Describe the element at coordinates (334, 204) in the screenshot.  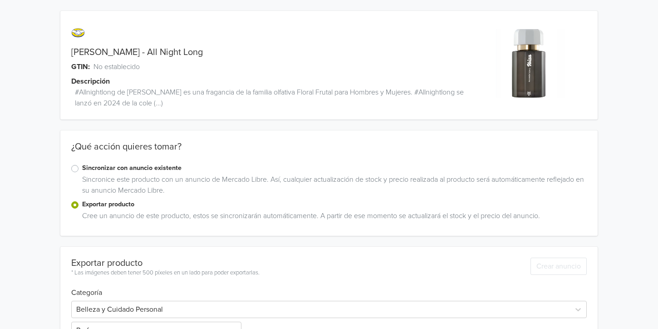
I see `label: Exportar producto` at that location.